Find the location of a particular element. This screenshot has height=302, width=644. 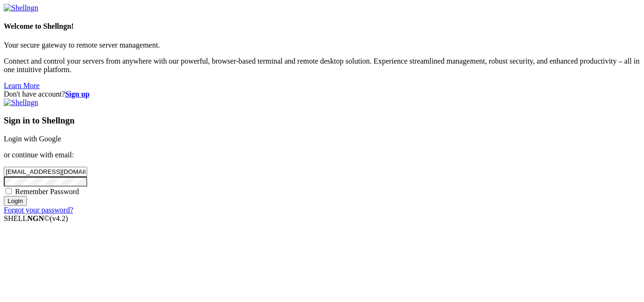

a: Forgot your password? is located at coordinates (38, 210).